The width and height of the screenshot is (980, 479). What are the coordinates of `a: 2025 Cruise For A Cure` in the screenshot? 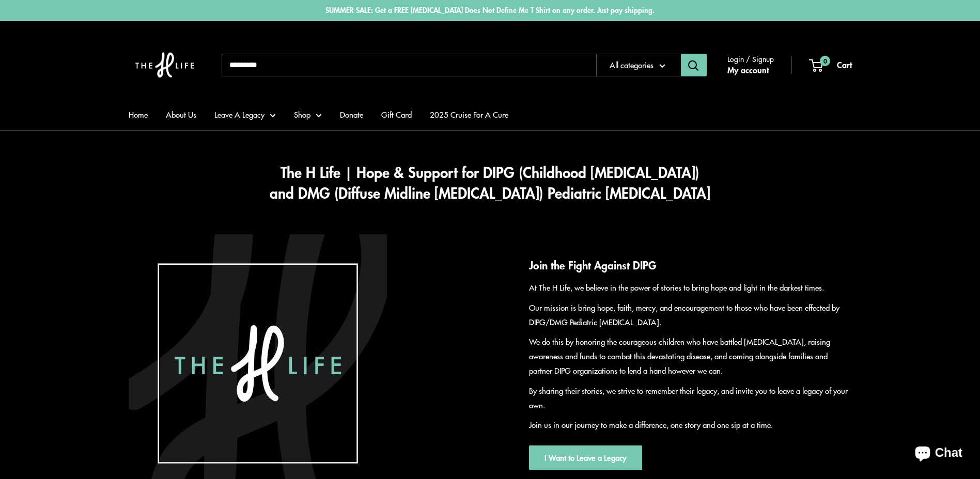 It's located at (469, 114).